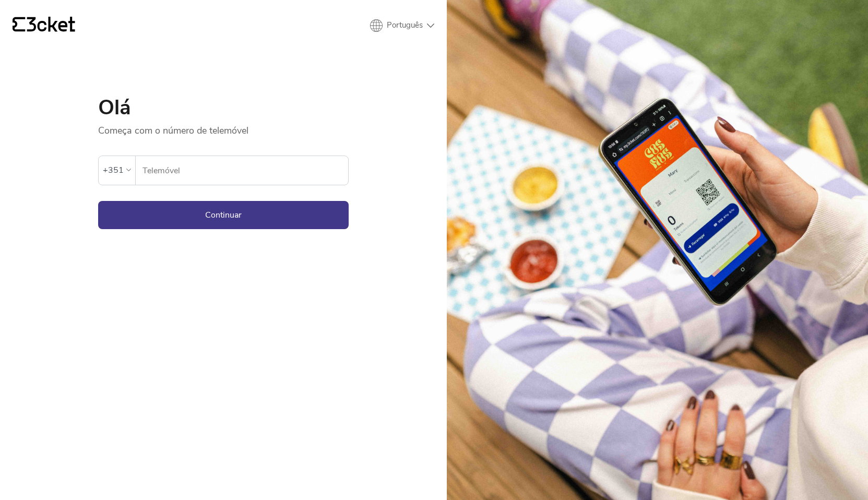  Describe the element at coordinates (224, 107) in the screenshot. I see `h1: Olá` at that location.